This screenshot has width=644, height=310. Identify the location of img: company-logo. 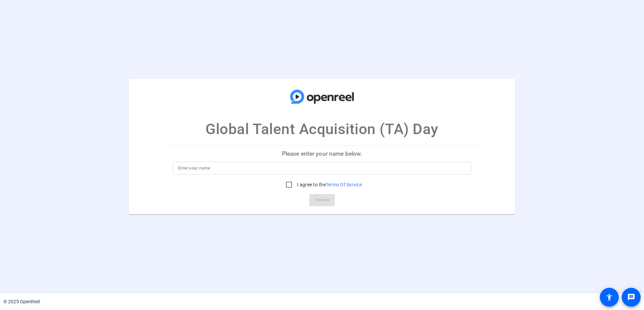
(322, 96).